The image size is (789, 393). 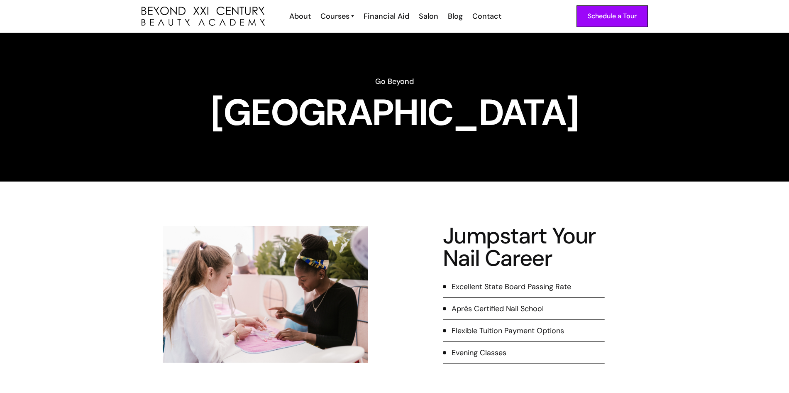 I want to click on div: Excellent State Board Passing Rate, so click(x=511, y=286).